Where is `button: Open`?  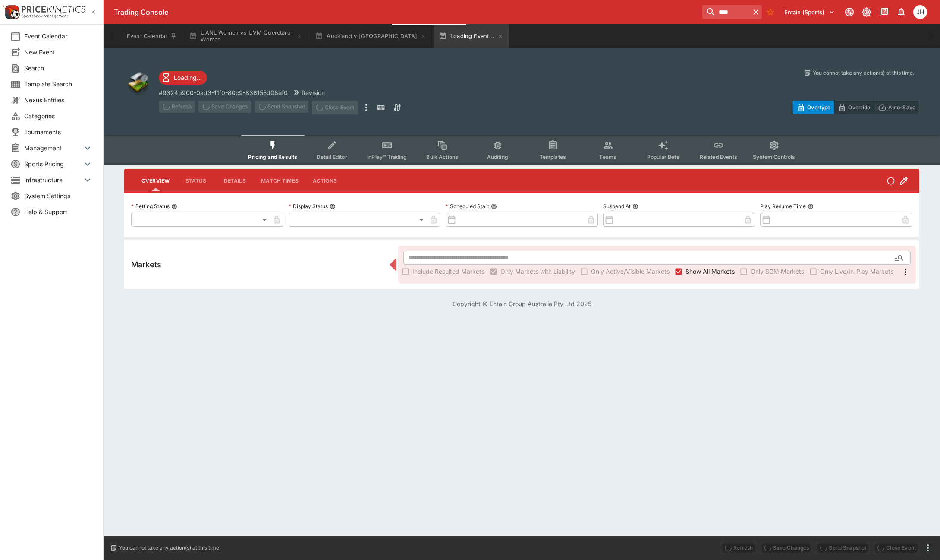 button: Open is located at coordinates (900, 257).